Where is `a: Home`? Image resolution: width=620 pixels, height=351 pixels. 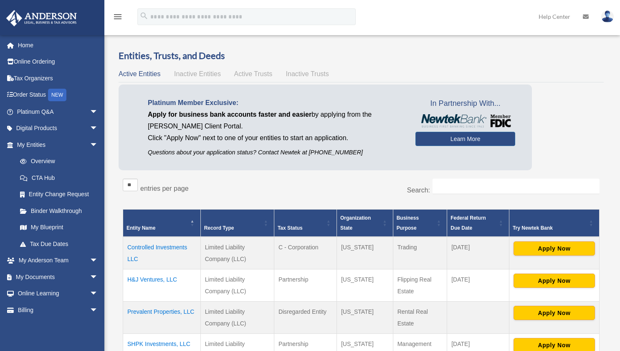 a: Home is located at coordinates (58, 45).